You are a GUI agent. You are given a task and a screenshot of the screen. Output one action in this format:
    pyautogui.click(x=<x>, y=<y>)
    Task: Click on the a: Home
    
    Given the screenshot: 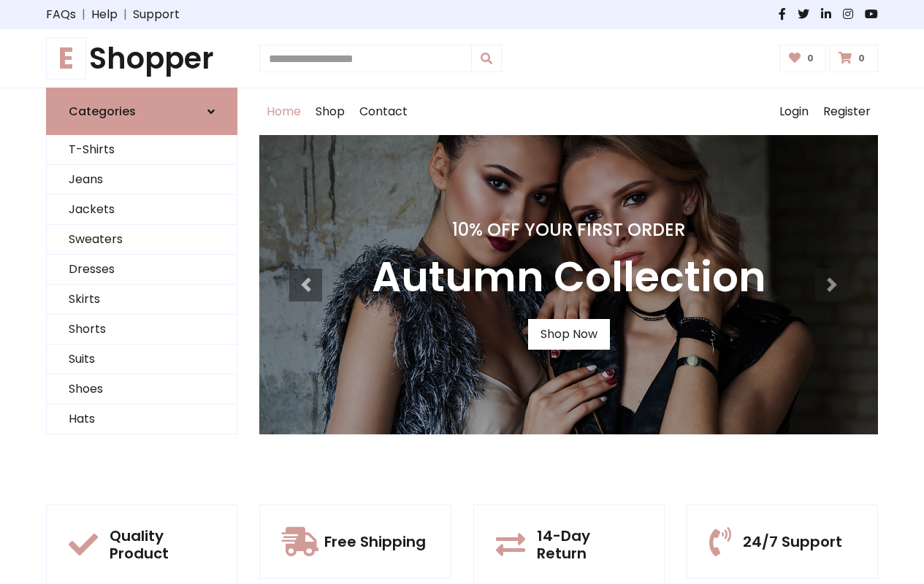 What is the action you would take?
    pyautogui.click(x=283, y=111)
    